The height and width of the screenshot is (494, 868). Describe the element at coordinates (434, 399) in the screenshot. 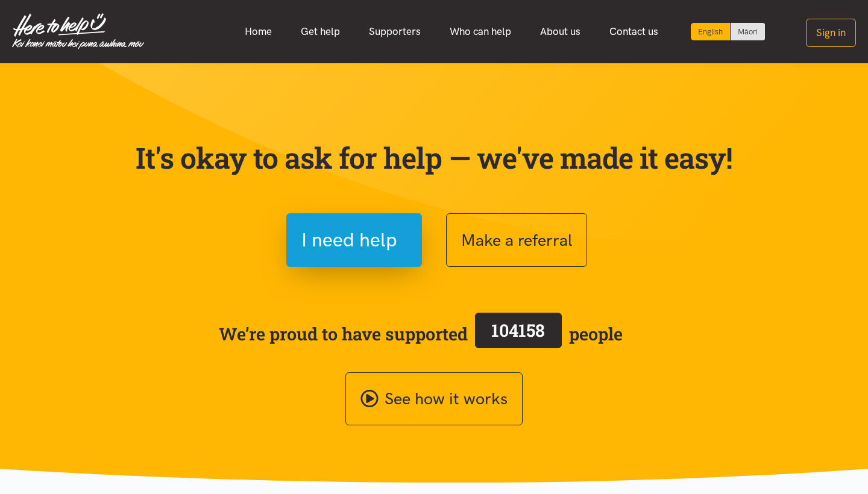

I see `a: See how it works` at that location.